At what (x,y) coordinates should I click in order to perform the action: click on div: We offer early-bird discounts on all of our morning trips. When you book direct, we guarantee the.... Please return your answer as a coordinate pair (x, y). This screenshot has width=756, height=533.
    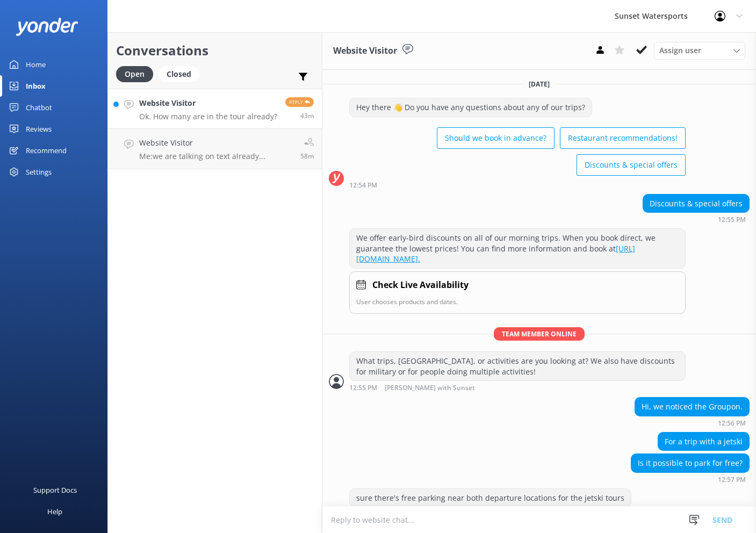
    Looking at the image, I should click on (517, 248).